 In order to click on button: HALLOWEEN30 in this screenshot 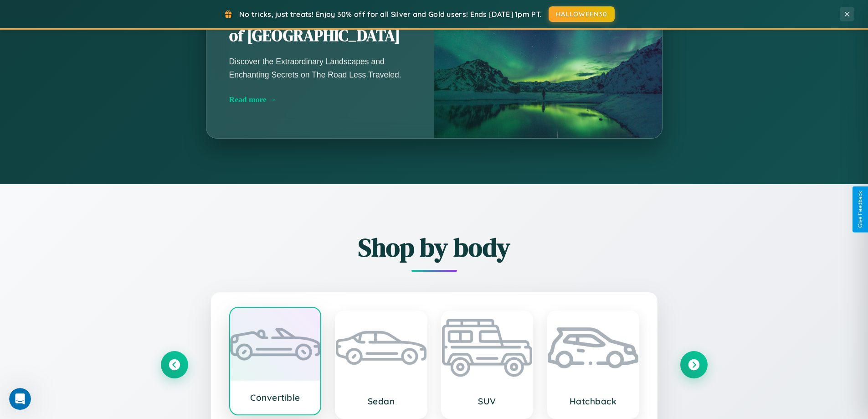, I will do `click(581, 14)`.